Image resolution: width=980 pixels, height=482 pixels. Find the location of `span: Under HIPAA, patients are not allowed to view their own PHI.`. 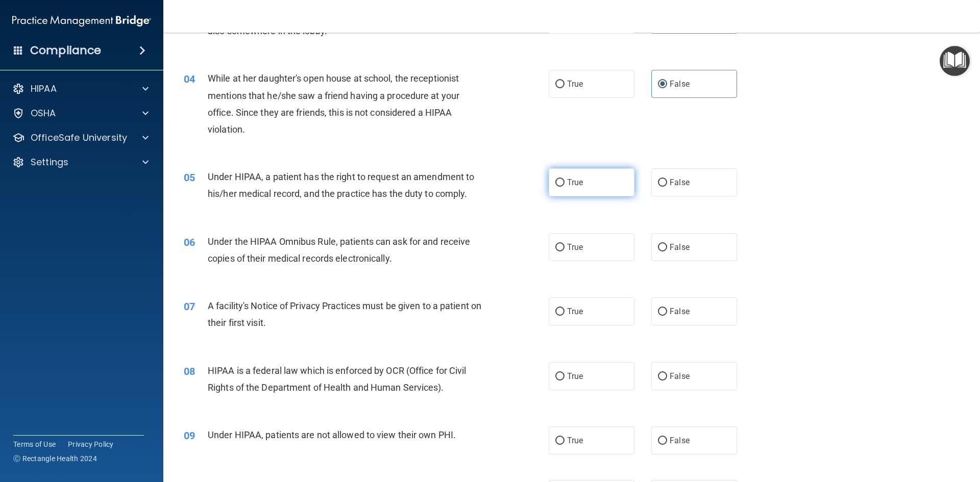

span: Under HIPAA, patients are not allowed to view their own PHI. is located at coordinates (331, 434).